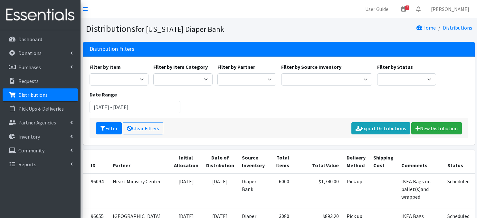 This screenshot has width=477, height=218. I want to click on th: Date of Distribution, so click(220, 162).